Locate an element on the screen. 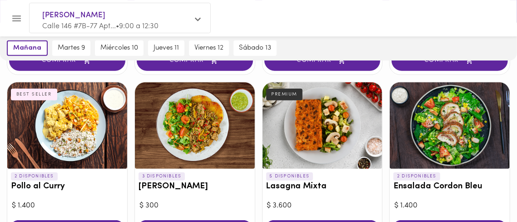 The width and height of the screenshot is (517, 222). h3: Lasagna Mixta is located at coordinates (322, 186).